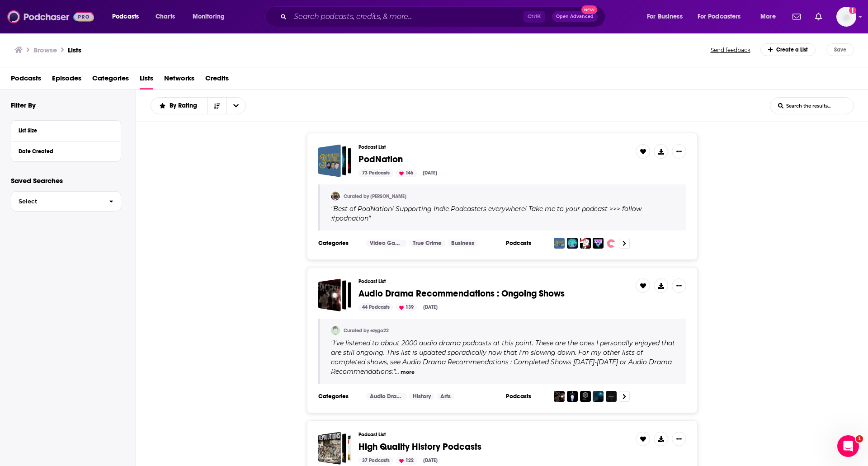  What do you see at coordinates (185, 106) in the screenshot?
I see `span: By Rating` at bounding box center [185, 106].